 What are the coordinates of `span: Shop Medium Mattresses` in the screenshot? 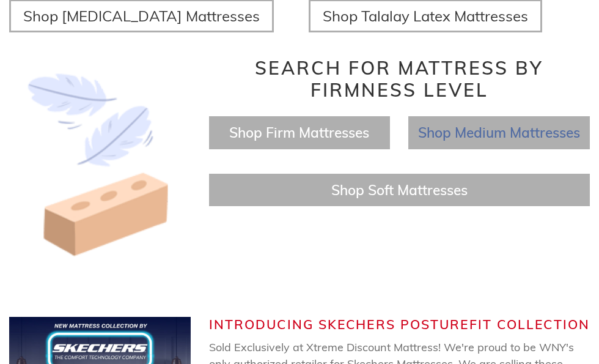 It's located at (499, 132).